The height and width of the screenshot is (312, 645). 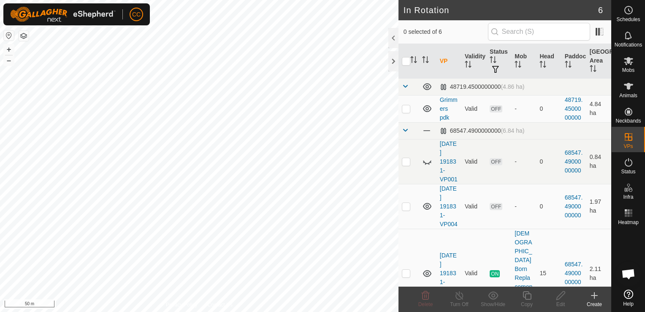 I want to click on th: Validity, so click(x=474, y=61).